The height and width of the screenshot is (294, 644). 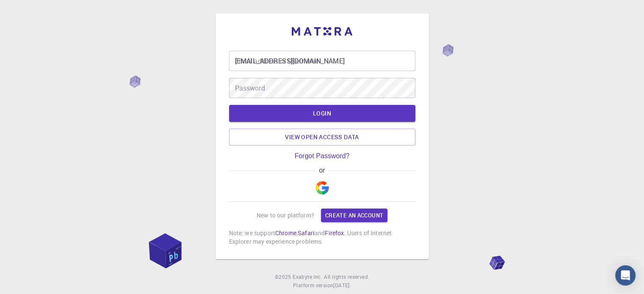 What do you see at coordinates (306, 233) in the screenshot?
I see `a: Safari` at bounding box center [306, 233].